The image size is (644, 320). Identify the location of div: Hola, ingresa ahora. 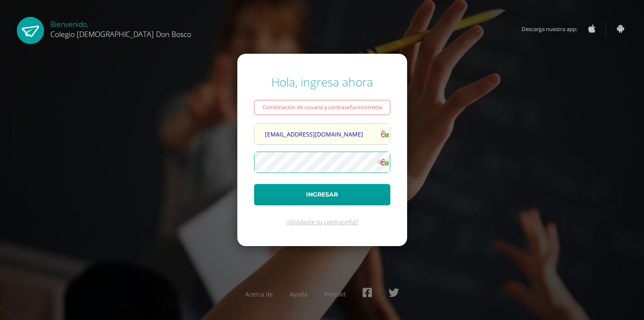
(322, 82).